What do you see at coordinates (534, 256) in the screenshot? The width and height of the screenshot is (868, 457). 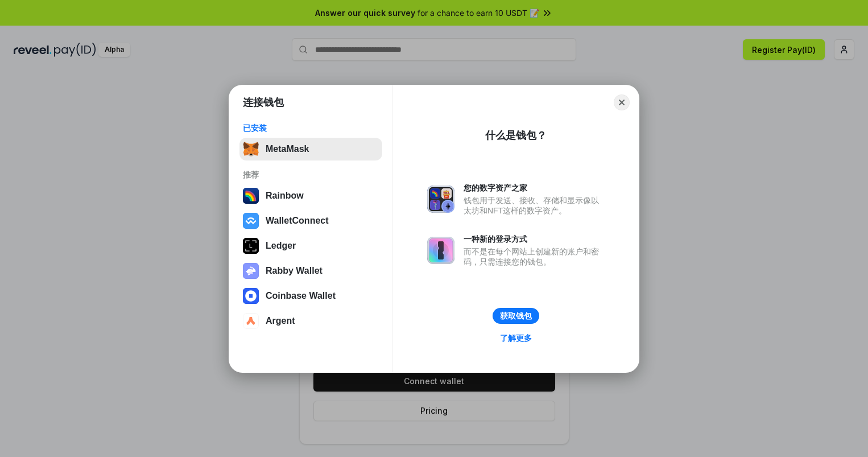 I see `div: 而不是在每个网站上创建新的账户和密码，只需连接您的钱包。` at bounding box center [534, 256].